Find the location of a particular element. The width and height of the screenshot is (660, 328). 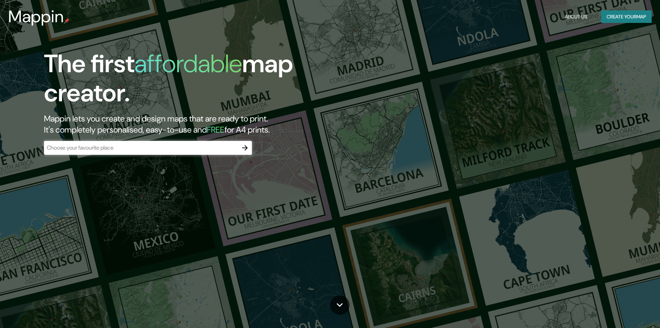

h1: The first map creator. is located at coordinates (209, 81).